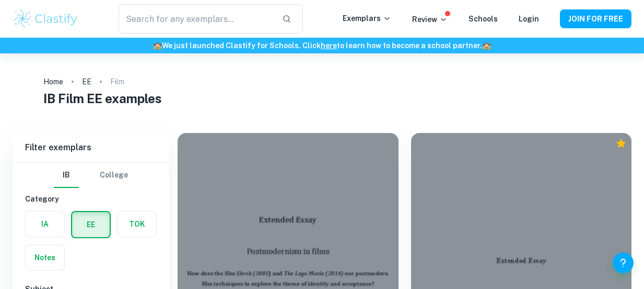  I want to click on h6: We just launched Clastify for Schools. Click to learn how to become a school partner., so click(322, 46).